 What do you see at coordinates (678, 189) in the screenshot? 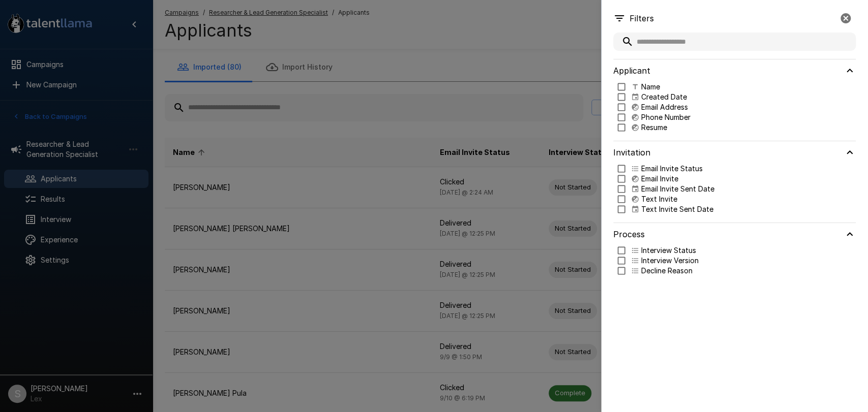
I see `p: Email Invite Sent Date` at bounding box center [678, 189].